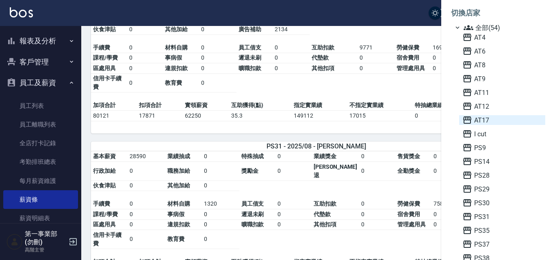 This screenshot has width=555, height=260. What do you see at coordinates (502, 189) in the screenshot?
I see `span: PS29` at bounding box center [502, 189].